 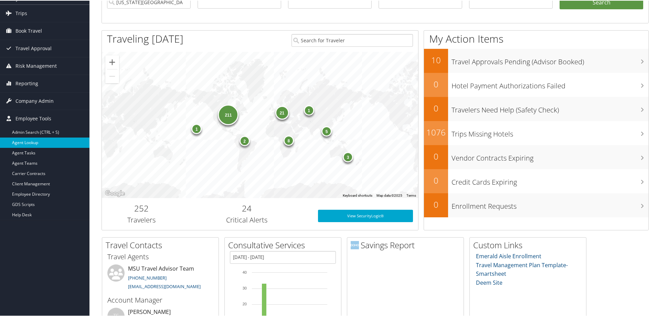 I want to click on span: Book Travel, so click(x=29, y=30).